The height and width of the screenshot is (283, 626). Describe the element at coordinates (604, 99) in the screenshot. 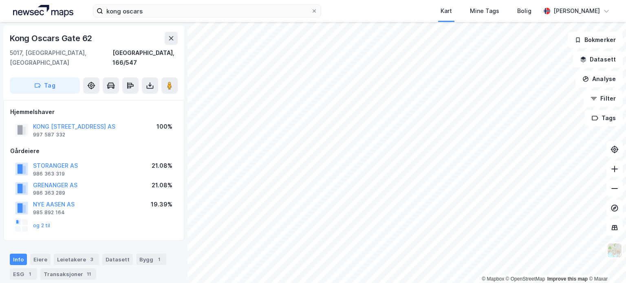

I see `button: Filter` at that location.